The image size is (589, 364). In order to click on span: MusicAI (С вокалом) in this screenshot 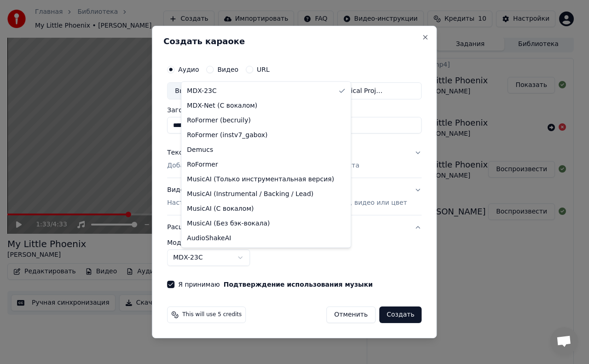, I will do `click(220, 209)`.